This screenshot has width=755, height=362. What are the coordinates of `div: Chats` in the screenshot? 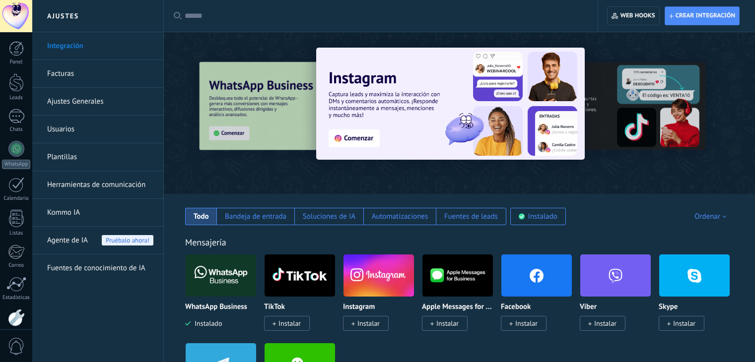 It's located at (16, 129).